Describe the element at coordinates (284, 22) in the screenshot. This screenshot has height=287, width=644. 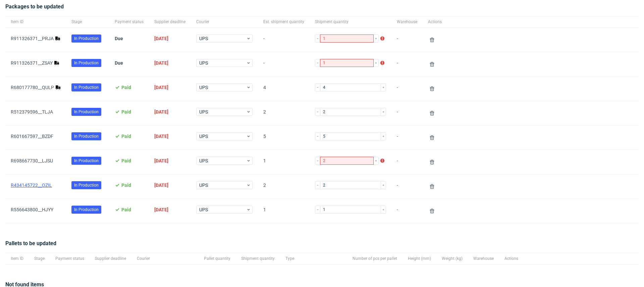
I see `span: Est. shipment quantity` at that location.